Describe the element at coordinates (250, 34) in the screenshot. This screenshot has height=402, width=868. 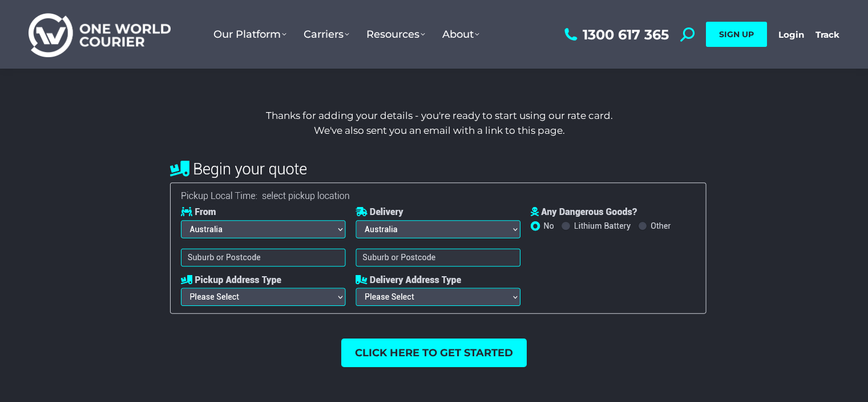
I see `a: Our Platform` at that location.